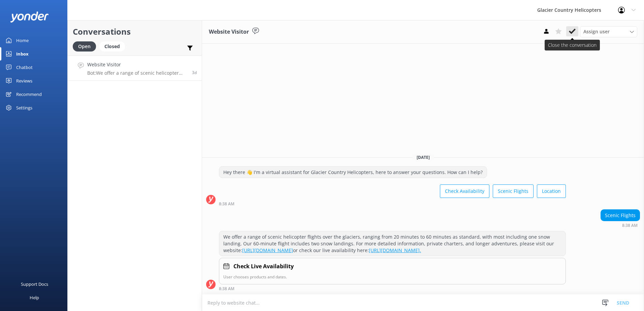 This screenshot has width=644, height=311. Describe the element at coordinates (112, 46) in the screenshot. I see `div: Closed` at that location.